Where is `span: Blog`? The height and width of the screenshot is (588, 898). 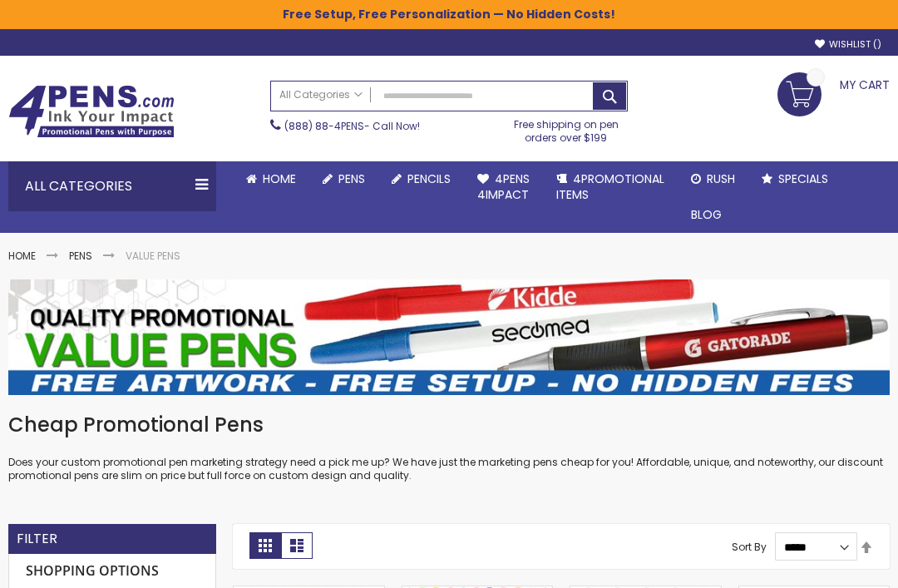 span: Blog is located at coordinates (706, 215).